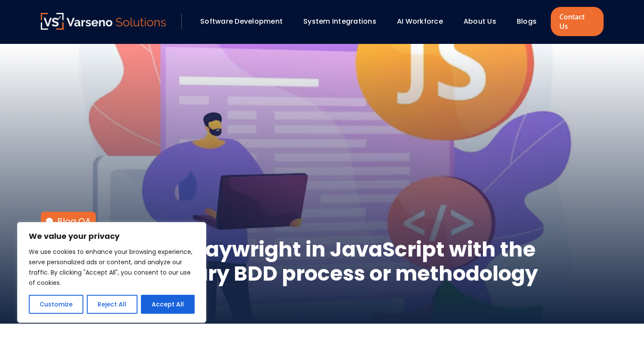 This screenshot has height=340, width=644. What do you see at coordinates (104, 22) in the screenshot?
I see `a: Varseno Solutions – Product Engineering & IT Services` at bounding box center [104, 22].